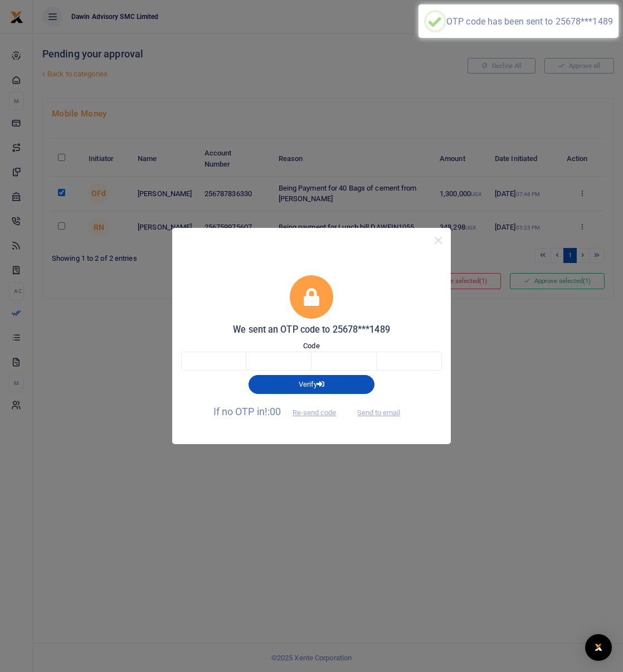 The height and width of the screenshot is (672, 623). I want to click on button: Verify, so click(312, 384).